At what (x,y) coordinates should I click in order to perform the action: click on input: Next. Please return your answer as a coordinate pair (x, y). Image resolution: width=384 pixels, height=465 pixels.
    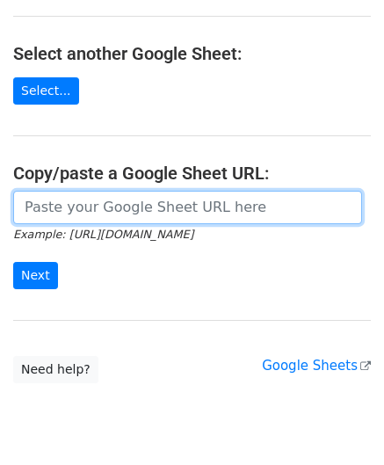
    Looking at the image, I should click on (35, 275).